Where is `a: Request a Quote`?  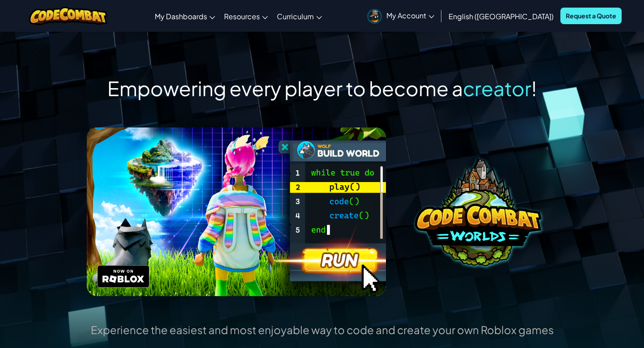 a: Request a Quote is located at coordinates (591, 16).